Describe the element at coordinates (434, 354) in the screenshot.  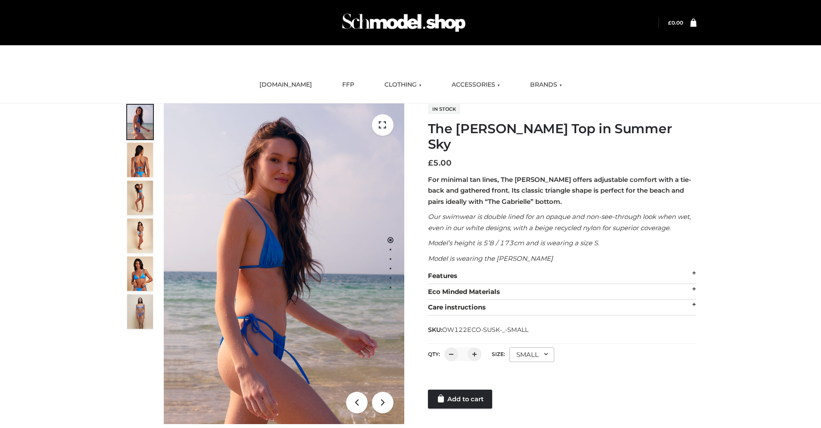
I see `label: QTY:` at that location.